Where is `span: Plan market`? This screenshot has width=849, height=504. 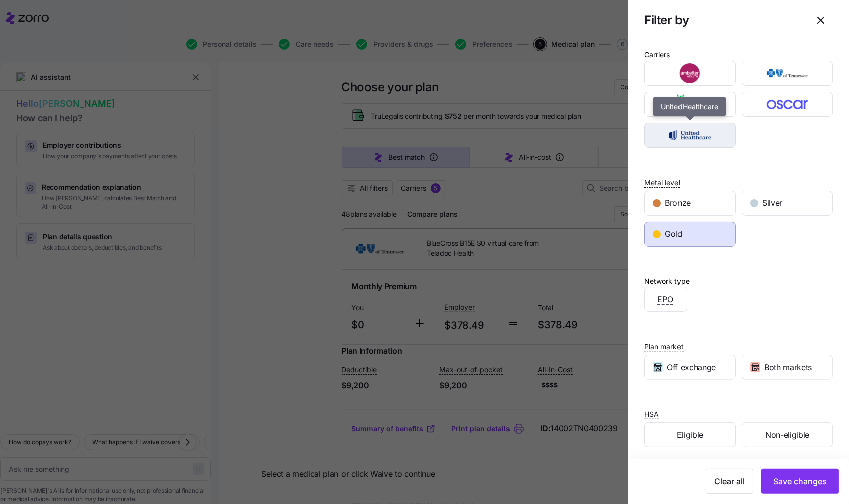 span: Plan market is located at coordinates (664, 347).